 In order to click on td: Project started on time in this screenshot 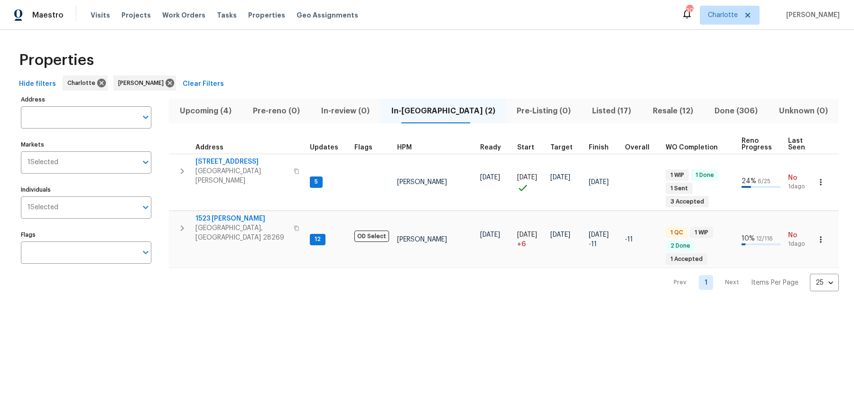, I will do `click(530, 182)`.